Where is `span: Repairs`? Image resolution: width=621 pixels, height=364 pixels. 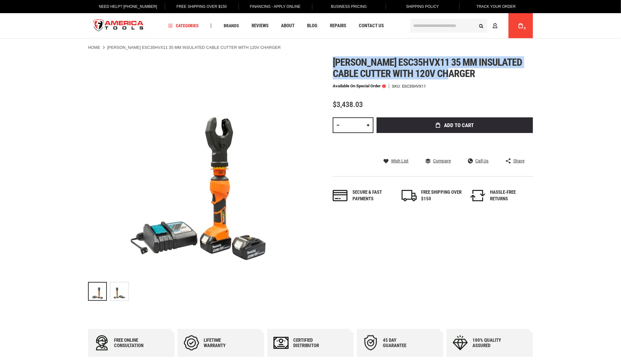 span: Repairs is located at coordinates (338, 26).